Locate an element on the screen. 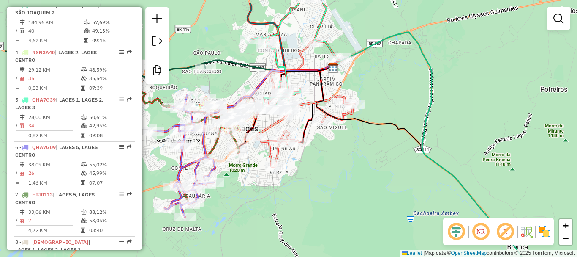  td: 26 is located at coordinates (54, 173).